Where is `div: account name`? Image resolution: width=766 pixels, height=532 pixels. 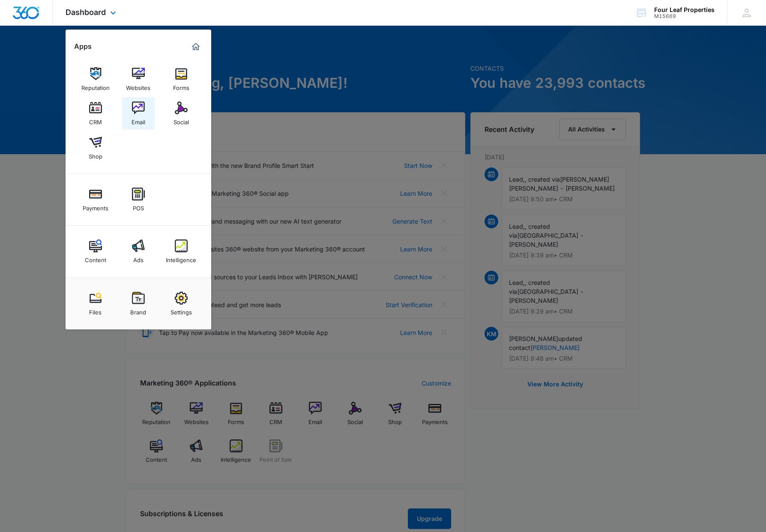 div: account name is located at coordinates (684, 10).